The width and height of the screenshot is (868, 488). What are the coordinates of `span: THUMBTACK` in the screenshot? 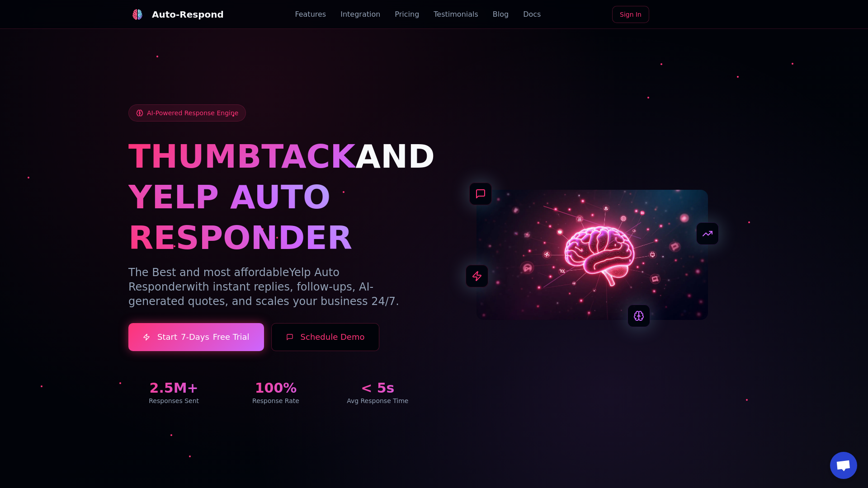 It's located at (242, 156).